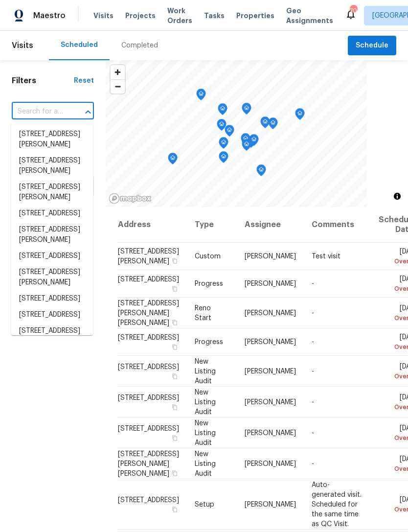  What do you see at coordinates (49, 16) in the screenshot?
I see `span: Maestro` at bounding box center [49, 16].